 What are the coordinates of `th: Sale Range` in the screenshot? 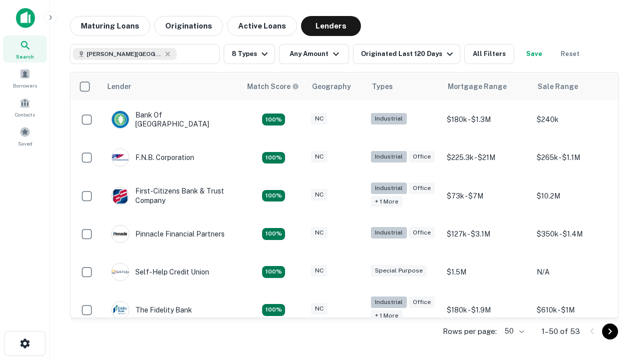 It's located at (577, 86).